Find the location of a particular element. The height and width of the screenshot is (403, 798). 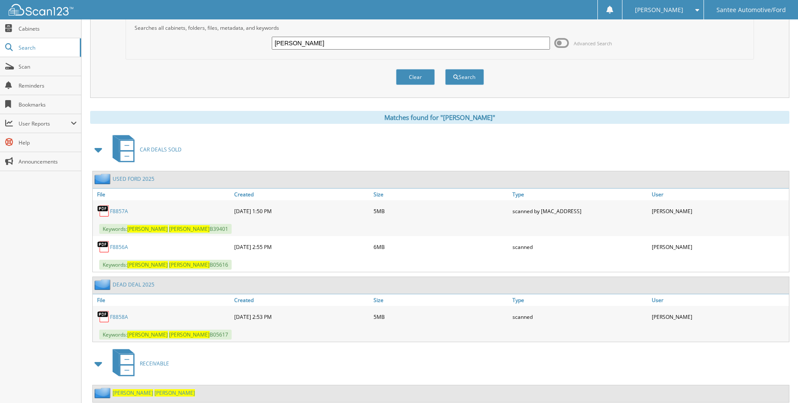

a: F8857A is located at coordinates (119, 211).